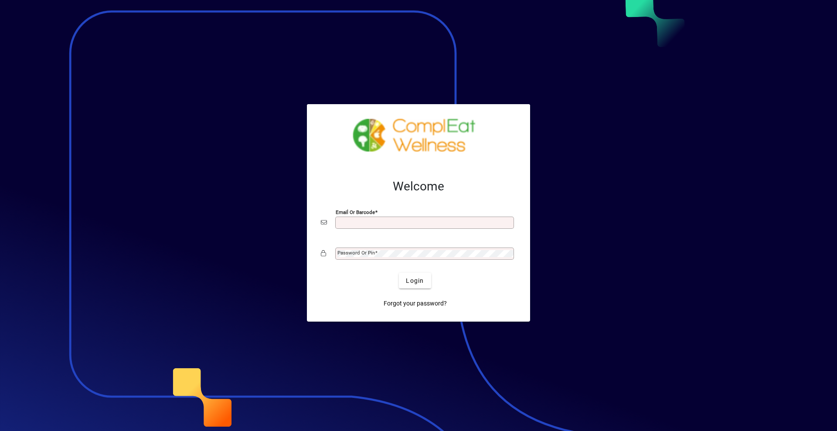  I want to click on h2: Welcome, so click(419, 187).